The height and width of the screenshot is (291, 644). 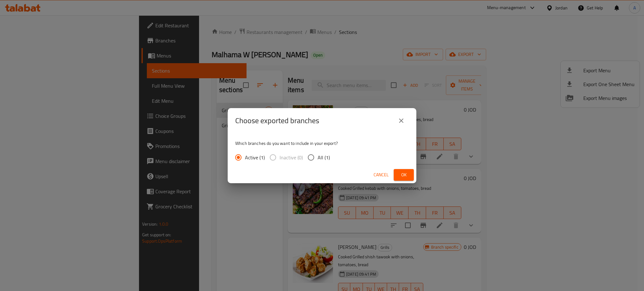 I want to click on span: Cancel, so click(x=381, y=174).